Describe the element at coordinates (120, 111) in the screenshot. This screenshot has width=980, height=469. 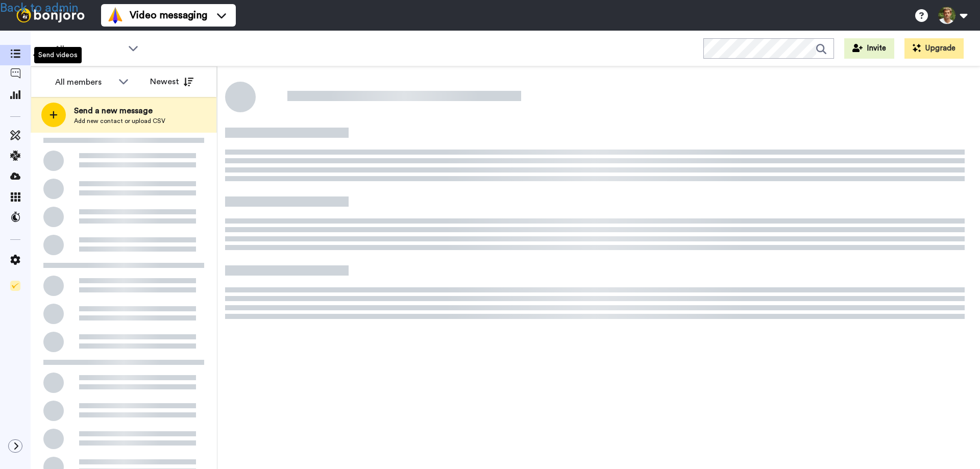
I see `span: Send a new message` at that location.